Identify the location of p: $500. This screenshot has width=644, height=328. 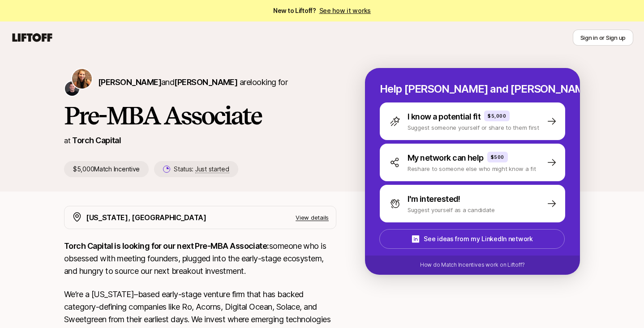
(497, 157).